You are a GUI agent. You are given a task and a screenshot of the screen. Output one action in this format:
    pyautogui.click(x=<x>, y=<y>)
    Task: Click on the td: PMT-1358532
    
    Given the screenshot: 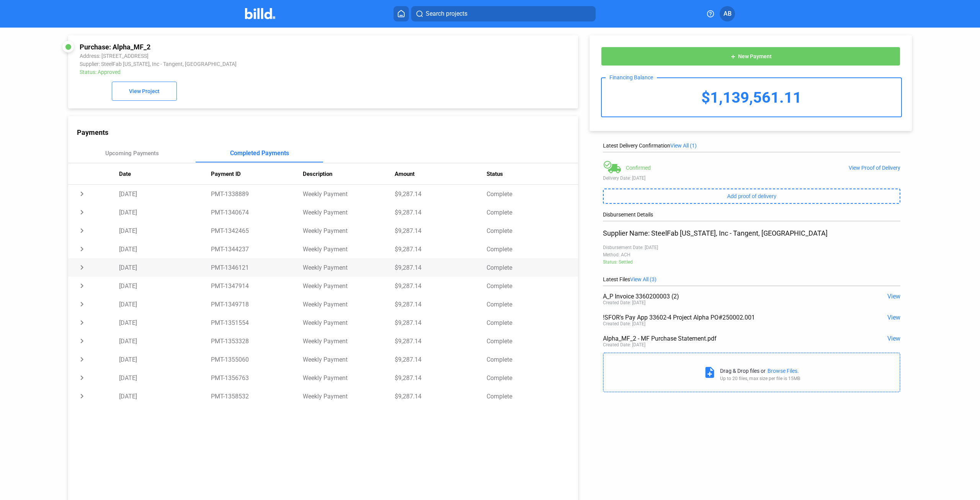 What is the action you would take?
    pyautogui.click(x=257, y=395)
    